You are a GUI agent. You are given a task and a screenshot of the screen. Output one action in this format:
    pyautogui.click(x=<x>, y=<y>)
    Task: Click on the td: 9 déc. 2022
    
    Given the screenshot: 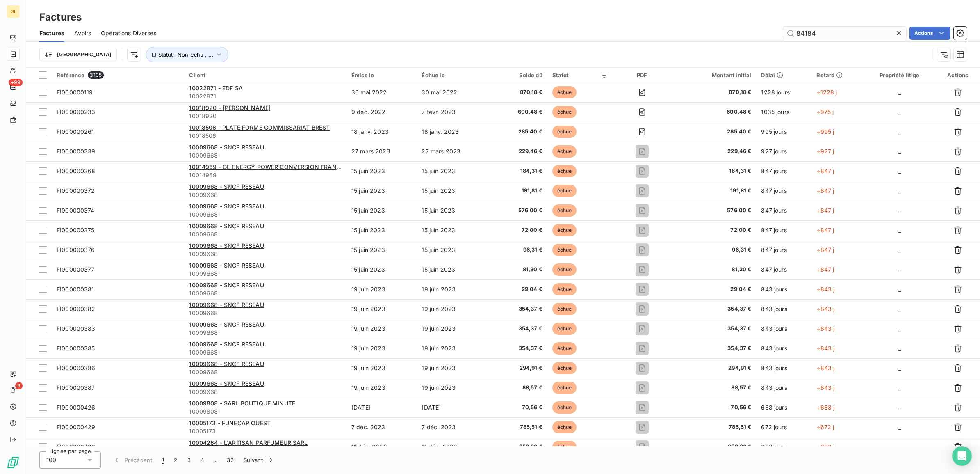 What is the action you would take?
    pyautogui.click(x=382, y=112)
    